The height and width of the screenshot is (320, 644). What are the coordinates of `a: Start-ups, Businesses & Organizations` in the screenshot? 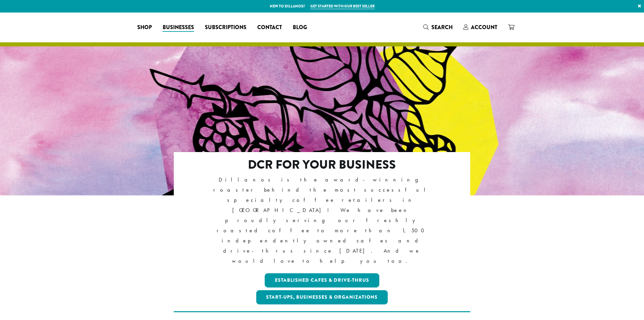 It's located at (322, 297).